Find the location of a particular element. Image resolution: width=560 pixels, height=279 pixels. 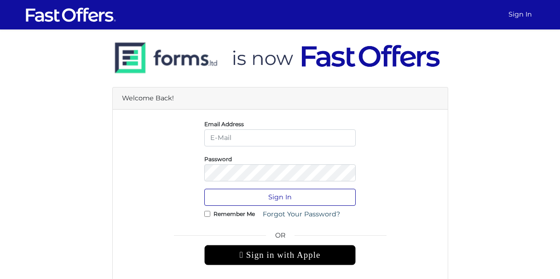

span: OR is located at coordinates (280, 237).